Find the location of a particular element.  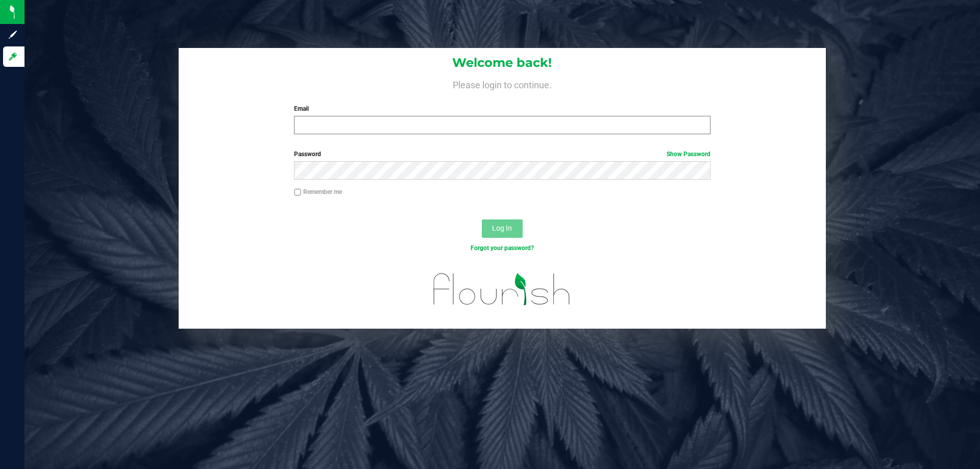

label: Email is located at coordinates (502, 109).